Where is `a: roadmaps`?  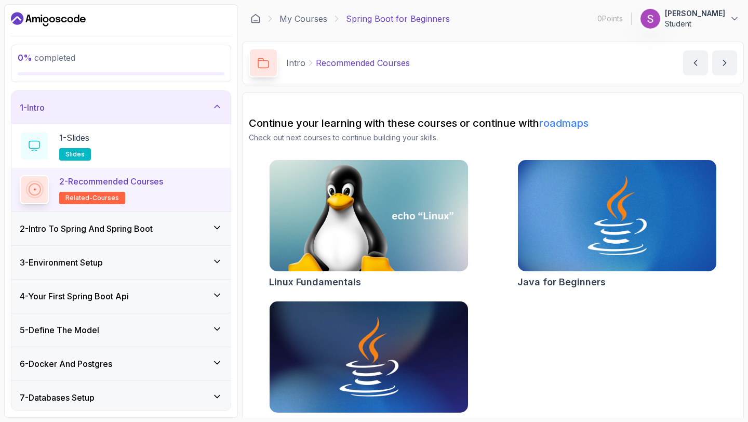
a: roadmaps is located at coordinates (563, 123).